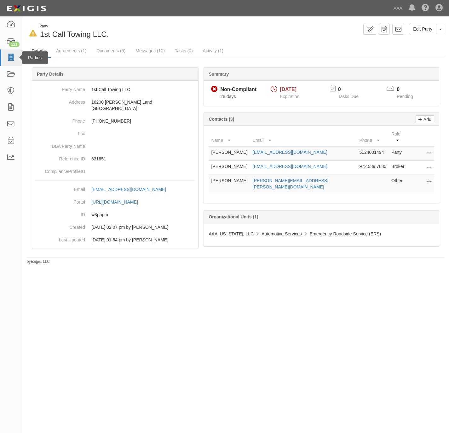  What do you see at coordinates (60, 101) in the screenshot?
I see `dt: Address` at bounding box center [60, 101].